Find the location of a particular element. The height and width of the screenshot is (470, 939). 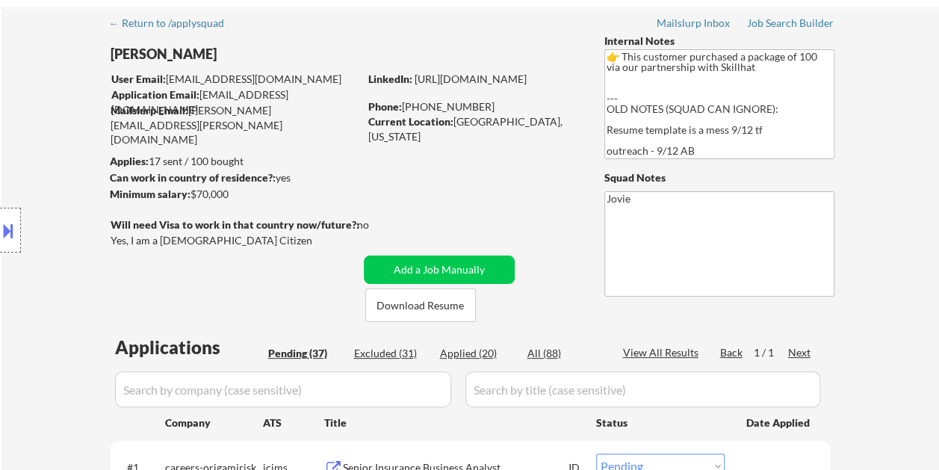

strong: User Email: is located at coordinates (138, 78).